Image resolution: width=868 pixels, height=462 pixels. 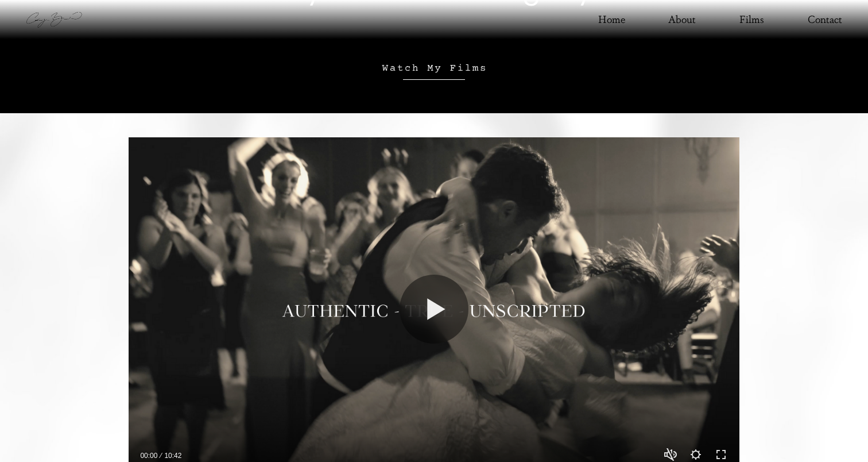 What do you see at coordinates (682, 19) in the screenshot?
I see `a: About` at bounding box center [682, 19].